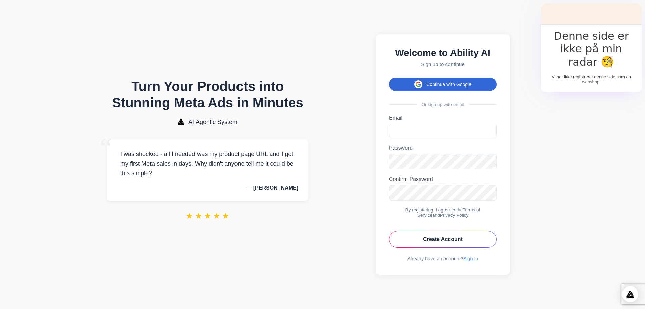 The height and width of the screenshot is (309, 645). Describe the element at coordinates (208, 94) in the screenshot. I see `h1: Turn Your Products into Stunning Meta Ads in Minutes` at that location.